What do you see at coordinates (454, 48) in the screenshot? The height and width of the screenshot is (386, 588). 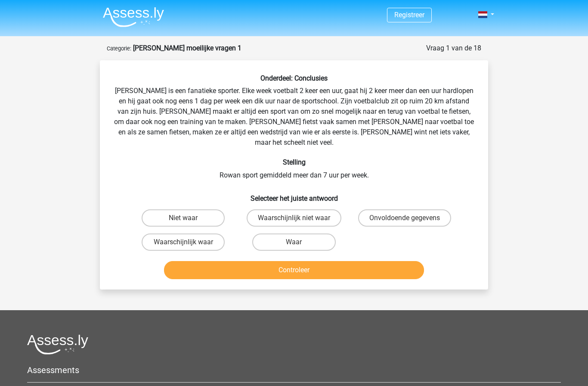 I see `div: Vraag 1 van de 18` at bounding box center [454, 48].